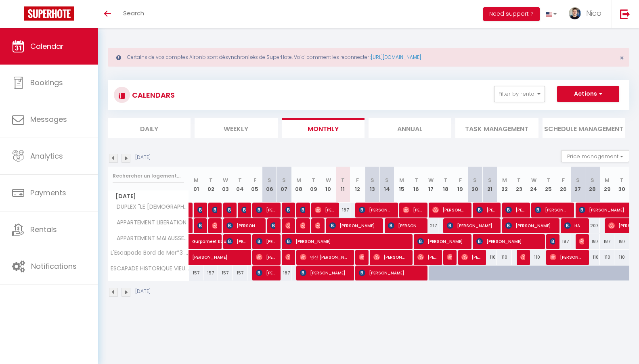  I want to click on th: 12, so click(358, 184).